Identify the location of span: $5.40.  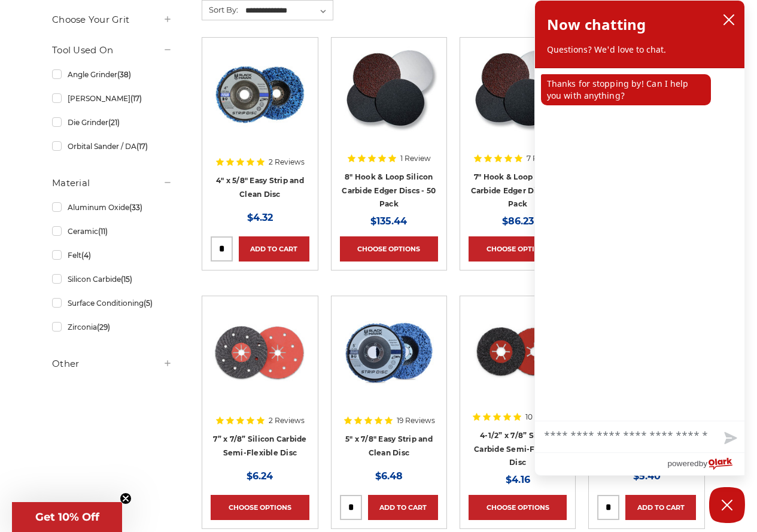
(647, 476).